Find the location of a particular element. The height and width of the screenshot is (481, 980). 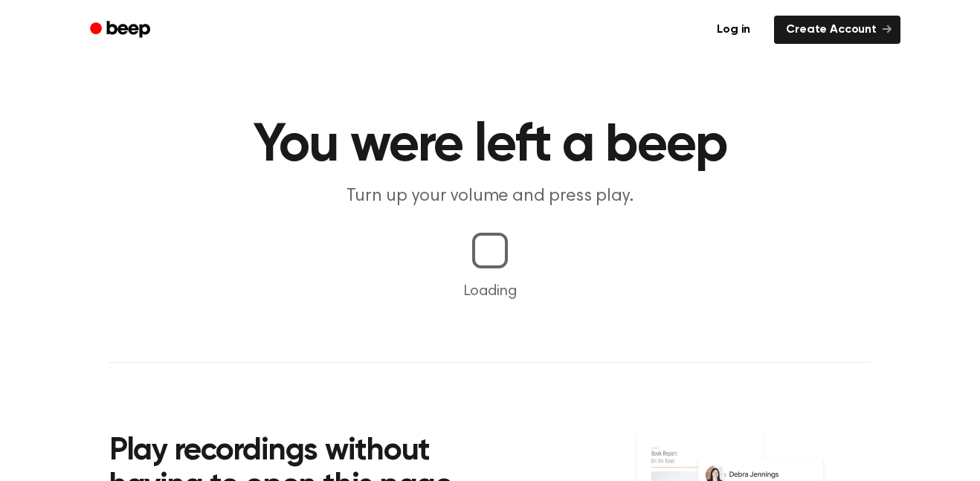

h1: You were left a beep is located at coordinates (490, 145).